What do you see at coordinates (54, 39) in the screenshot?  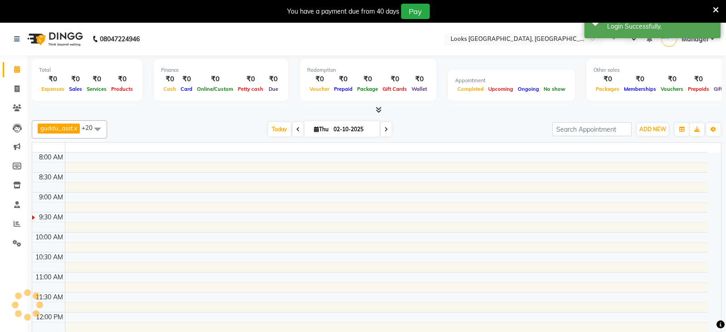 I see `img: logo` at bounding box center [54, 39].